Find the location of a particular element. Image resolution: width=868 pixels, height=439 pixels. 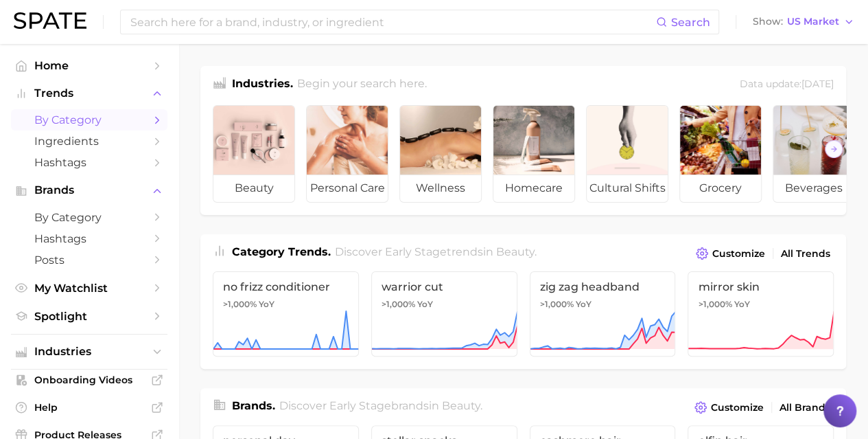

span: All Trends is located at coordinates (806, 253).